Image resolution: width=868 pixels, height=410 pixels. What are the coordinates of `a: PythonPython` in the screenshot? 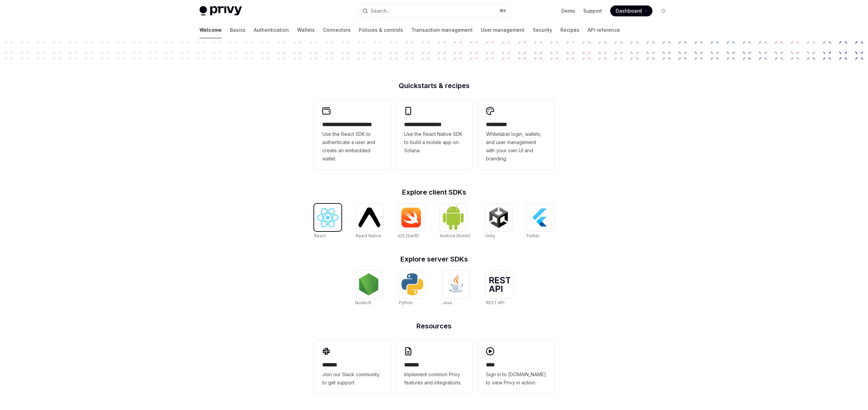 It's located at (412, 289).